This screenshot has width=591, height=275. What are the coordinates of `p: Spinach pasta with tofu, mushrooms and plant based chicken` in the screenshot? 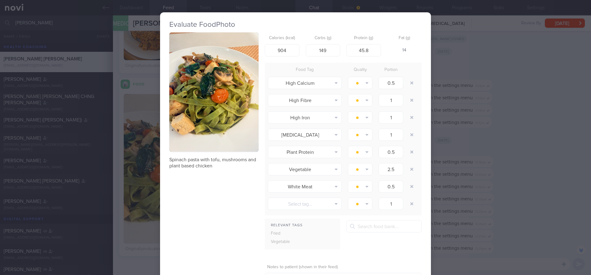 It's located at (214, 163).